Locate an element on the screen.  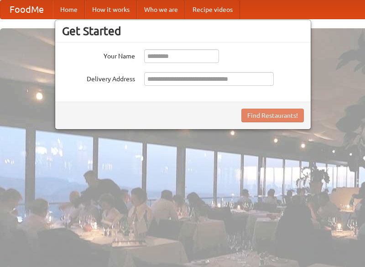
button: Find Restaurants! is located at coordinates (272, 115).